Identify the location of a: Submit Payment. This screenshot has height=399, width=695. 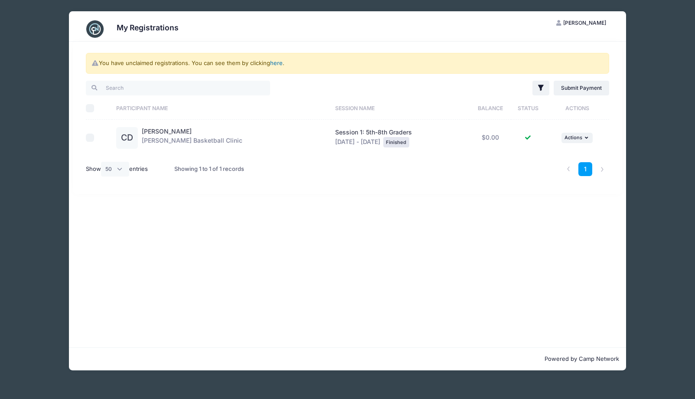
(581, 88).